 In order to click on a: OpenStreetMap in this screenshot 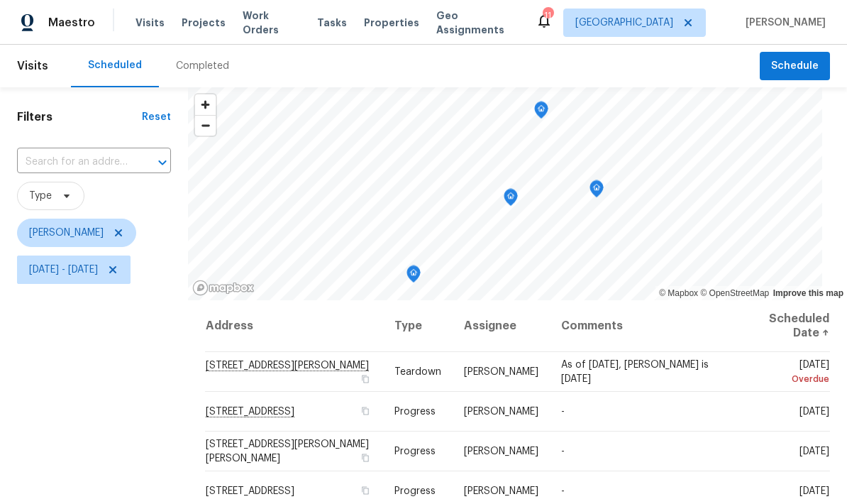, I will do `click(734, 293)`.